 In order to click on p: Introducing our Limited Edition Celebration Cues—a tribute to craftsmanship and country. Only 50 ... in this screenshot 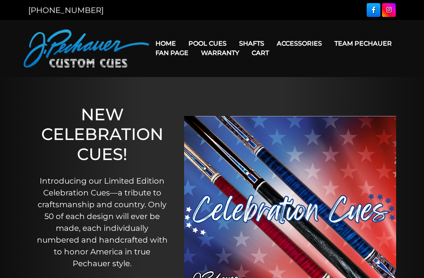, I will do `click(102, 222)`.